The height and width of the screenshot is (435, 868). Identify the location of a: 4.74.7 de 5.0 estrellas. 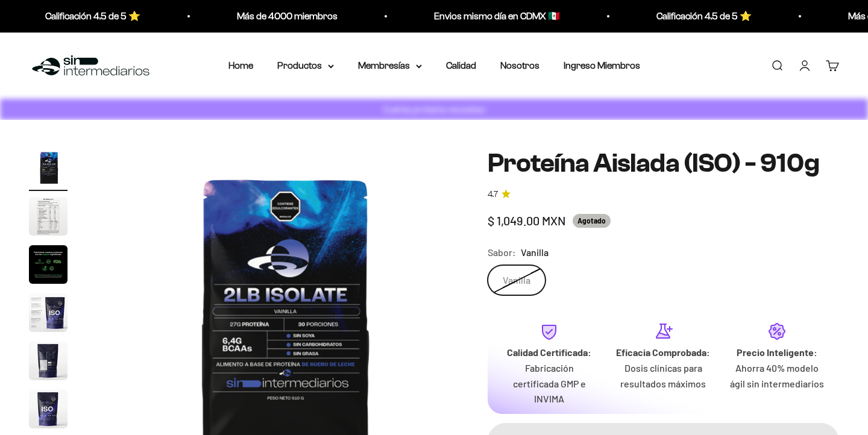
(663, 195).